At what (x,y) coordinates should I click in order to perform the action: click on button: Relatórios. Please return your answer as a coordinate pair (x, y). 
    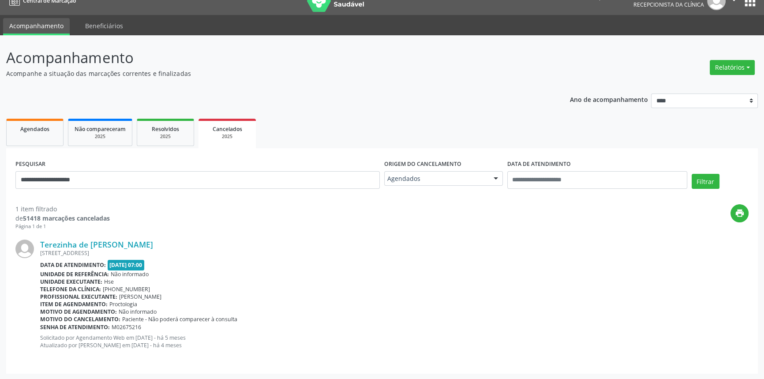
    Looking at the image, I should click on (732, 67).